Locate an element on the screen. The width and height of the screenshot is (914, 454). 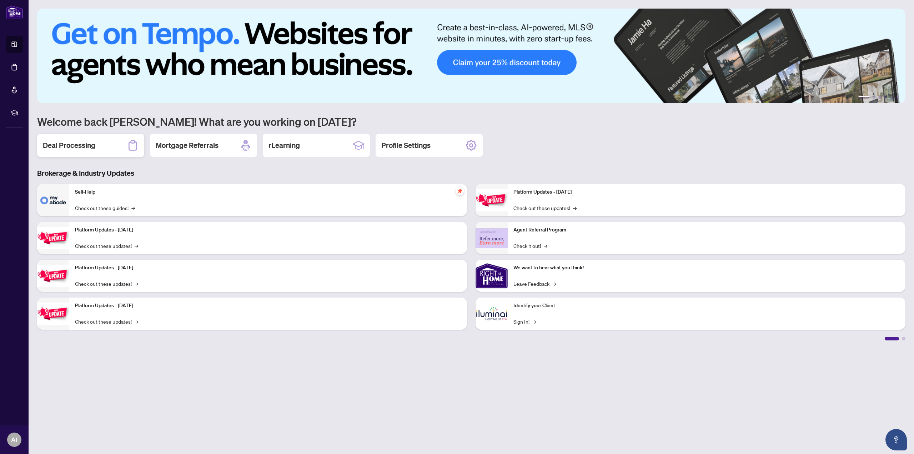
button: 4 is located at coordinates (886, 98).